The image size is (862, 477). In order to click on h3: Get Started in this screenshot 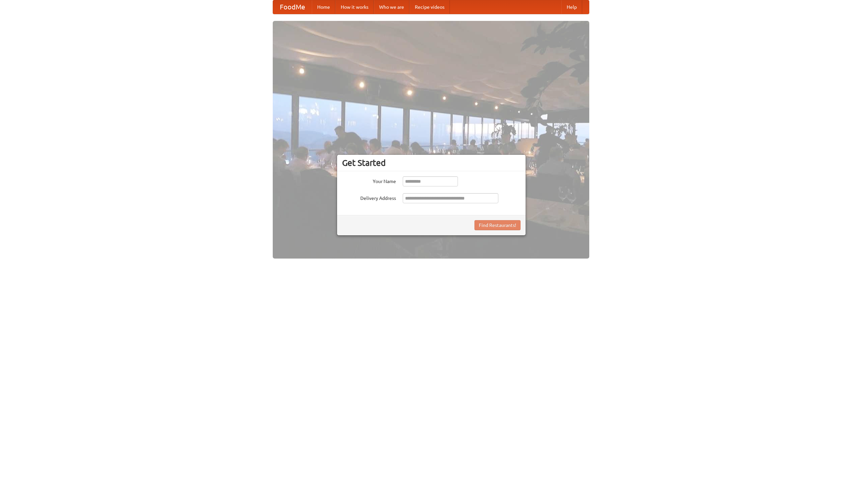, I will do `click(431, 163)`.